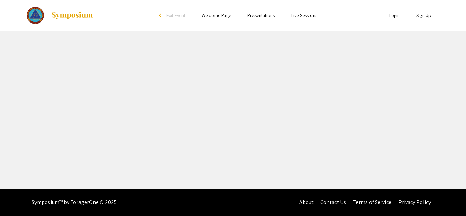  I want to click on a: Welcome Page, so click(216, 15).